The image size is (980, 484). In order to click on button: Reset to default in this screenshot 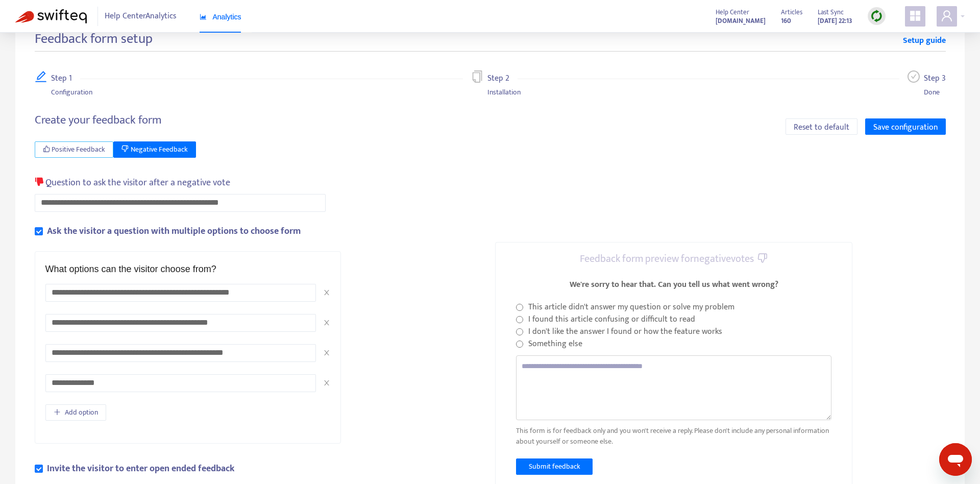, I will do `click(821, 127)`.